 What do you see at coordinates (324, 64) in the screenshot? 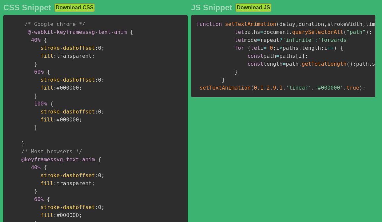
I see `span: getTotalLength` at bounding box center [324, 64].